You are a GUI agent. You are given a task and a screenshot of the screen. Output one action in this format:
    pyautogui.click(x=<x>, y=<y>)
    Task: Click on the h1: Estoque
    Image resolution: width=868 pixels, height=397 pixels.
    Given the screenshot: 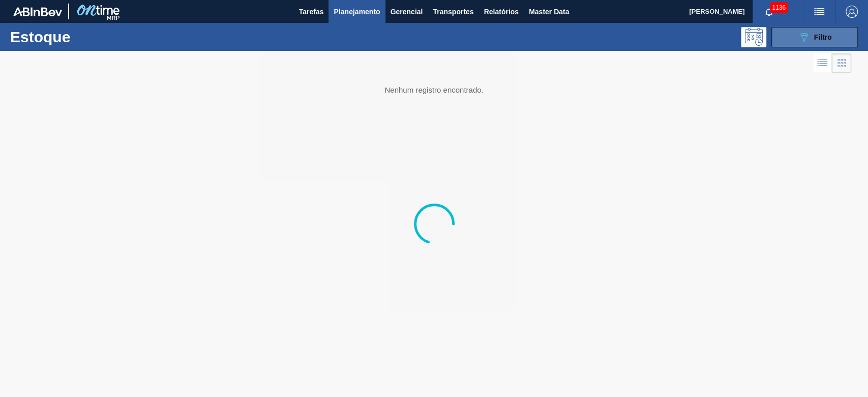 What is the action you would take?
    pyautogui.click(x=84, y=37)
    